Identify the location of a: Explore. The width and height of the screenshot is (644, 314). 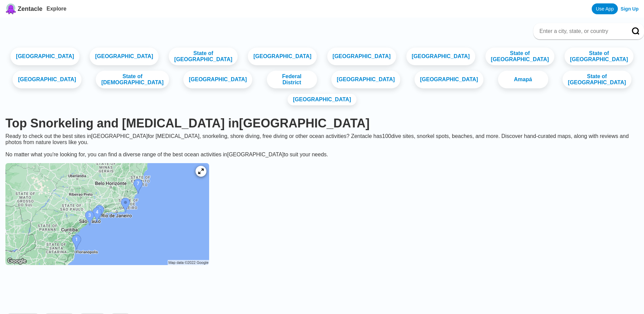
(56, 8).